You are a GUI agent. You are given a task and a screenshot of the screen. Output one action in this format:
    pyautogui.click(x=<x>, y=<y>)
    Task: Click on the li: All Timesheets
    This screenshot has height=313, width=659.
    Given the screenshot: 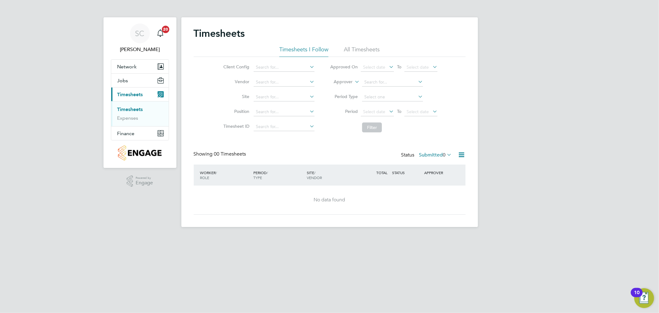 What is the action you would take?
    pyautogui.click(x=362, y=51)
    